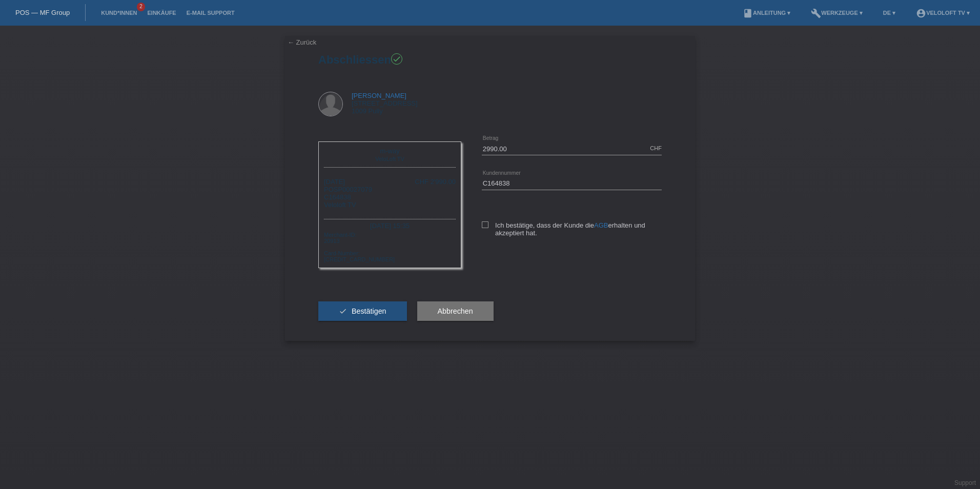 The width and height of the screenshot is (980, 489). What do you see at coordinates (435, 182) in the screenshot?
I see `div: CHF 2'990.00` at bounding box center [435, 182].